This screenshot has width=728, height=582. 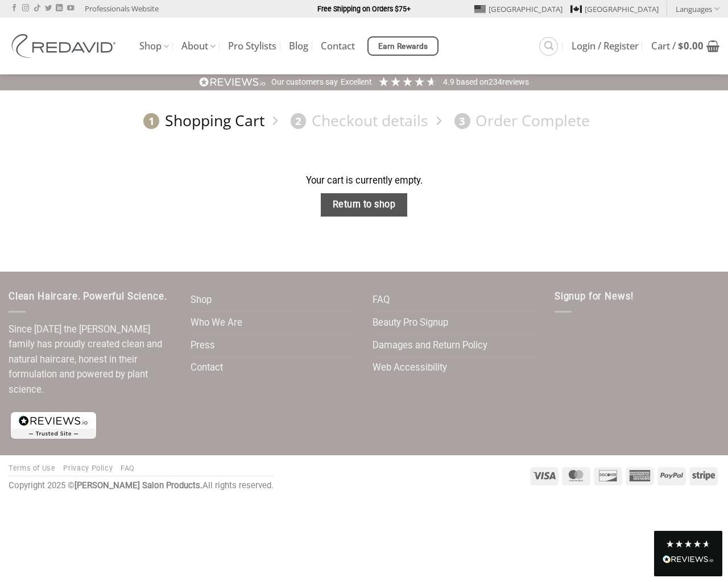 What do you see at coordinates (31, 468) in the screenshot?
I see `a: Terms of Use` at bounding box center [31, 468].